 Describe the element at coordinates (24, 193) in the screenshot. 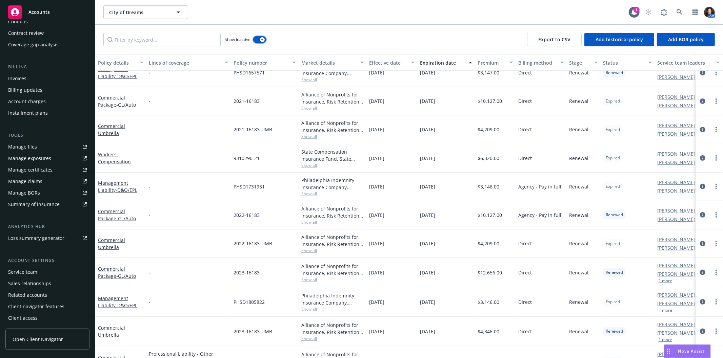

I see `div: Manage BORs` at that location.